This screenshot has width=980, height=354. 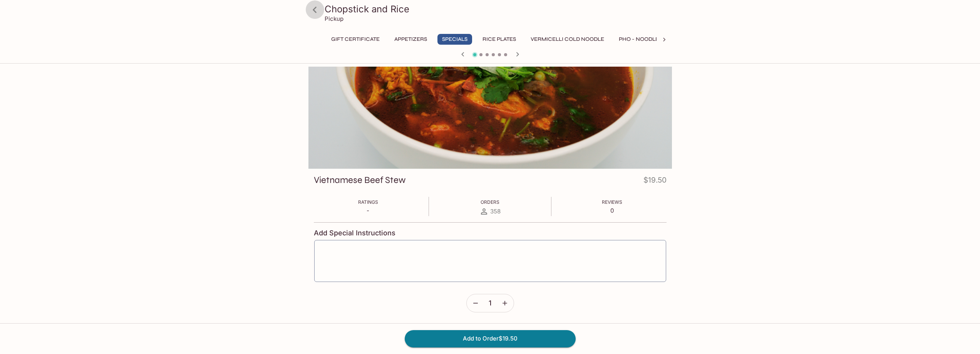 I want to click on span: Orders, so click(x=490, y=202).